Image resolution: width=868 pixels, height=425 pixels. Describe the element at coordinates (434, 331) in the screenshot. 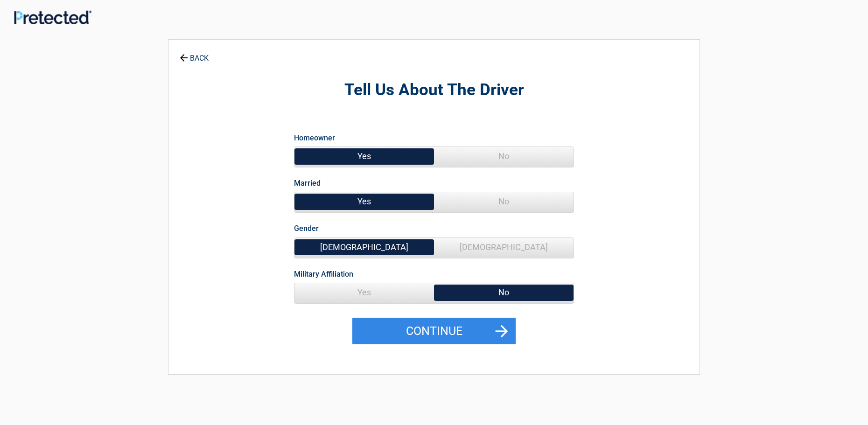

I see `button: Continue` at that location.